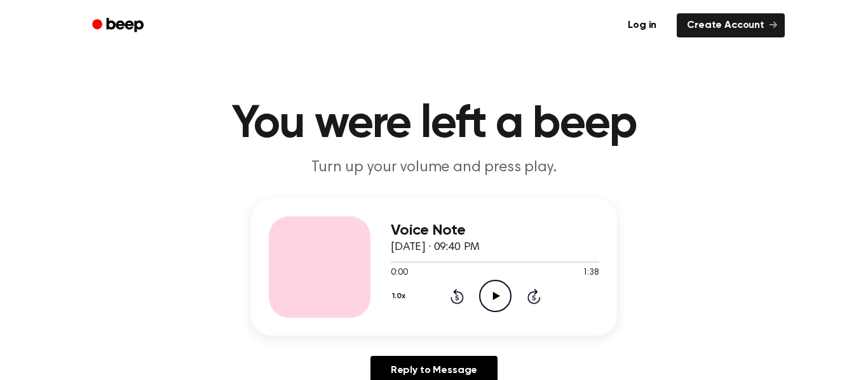  What do you see at coordinates (434, 125) in the screenshot?
I see `h1: You were left a beep` at bounding box center [434, 125].